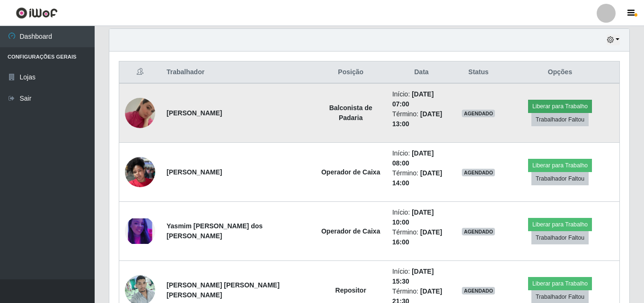  Describe the element at coordinates (421, 72) in the screenshot. I see `th: Data` at that location.